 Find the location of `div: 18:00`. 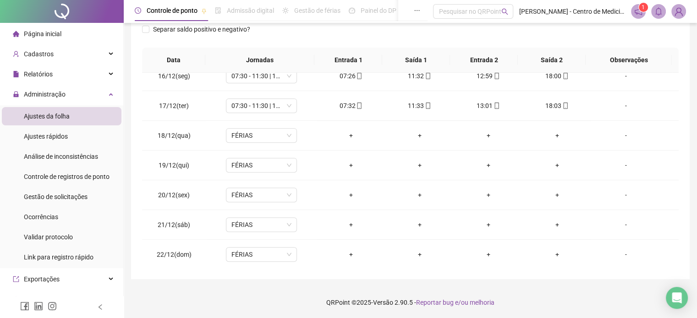

div: 18:00 is located at coordinates (557, 76).